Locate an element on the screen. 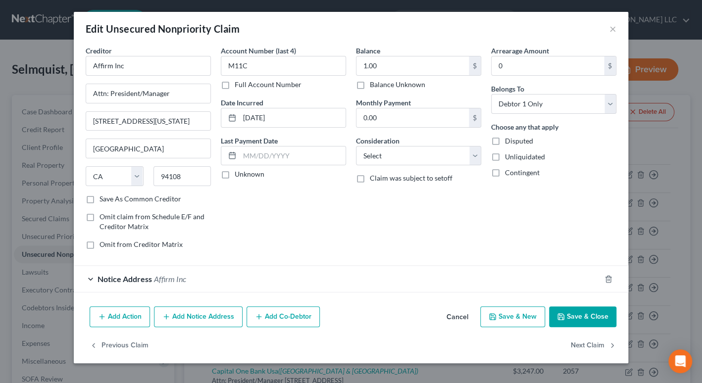  input: Enter address... is located at coordinates (148, 94).